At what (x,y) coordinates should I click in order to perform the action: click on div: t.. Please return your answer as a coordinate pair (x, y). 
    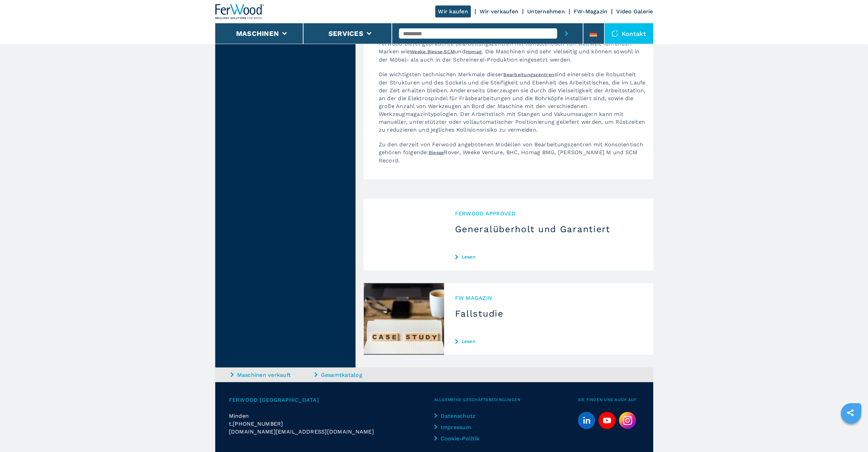
    Looking at the image, I should click on (331, 424).